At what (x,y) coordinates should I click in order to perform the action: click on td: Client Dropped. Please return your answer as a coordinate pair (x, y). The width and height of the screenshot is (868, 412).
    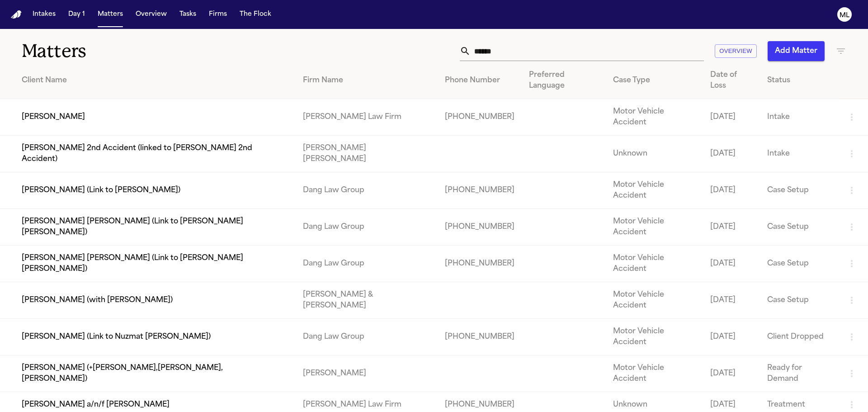
    Looking at the image, I should click on (799, 337).